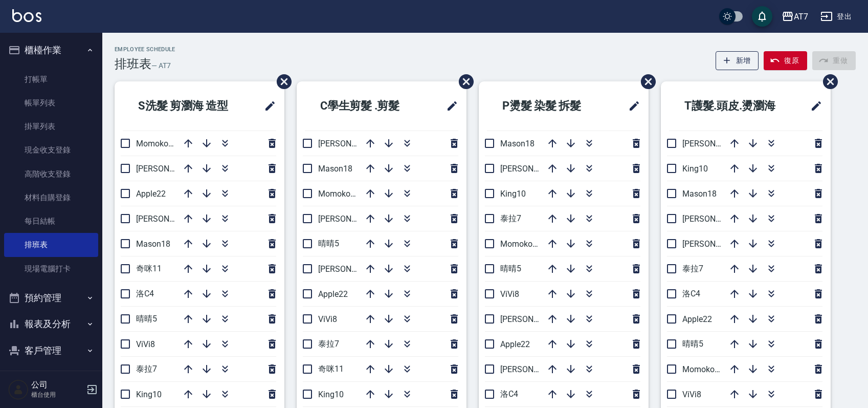 The width and height of the screenshot is (868, 408). What do you see at coordinates (51, 269) in the screenshot?
I see `a: 現場電腦打卡` at bounding box center [51, 269].